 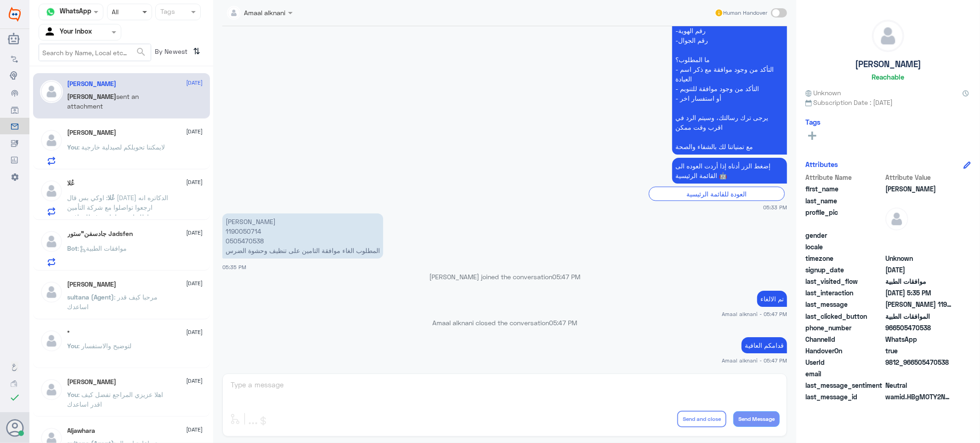 I want to click on p: Amaal alknani closed the conversation, so click(x=505, y=323).